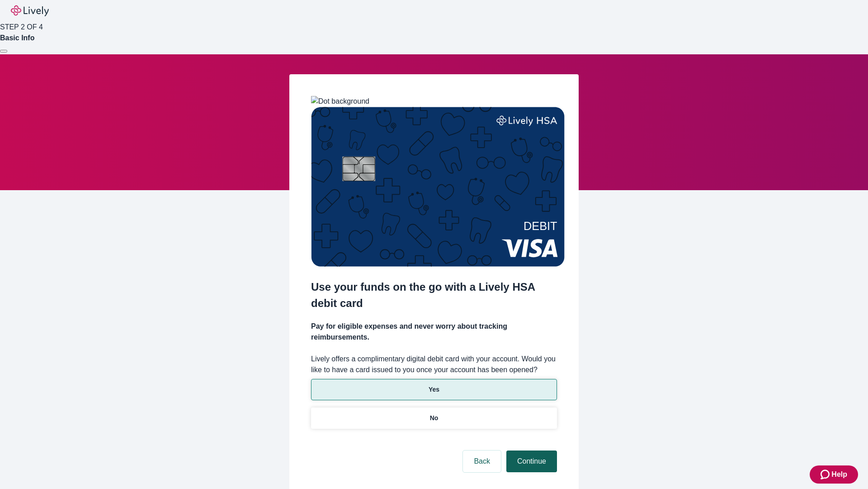  I want to click on img: Lively, so click(29, 11).